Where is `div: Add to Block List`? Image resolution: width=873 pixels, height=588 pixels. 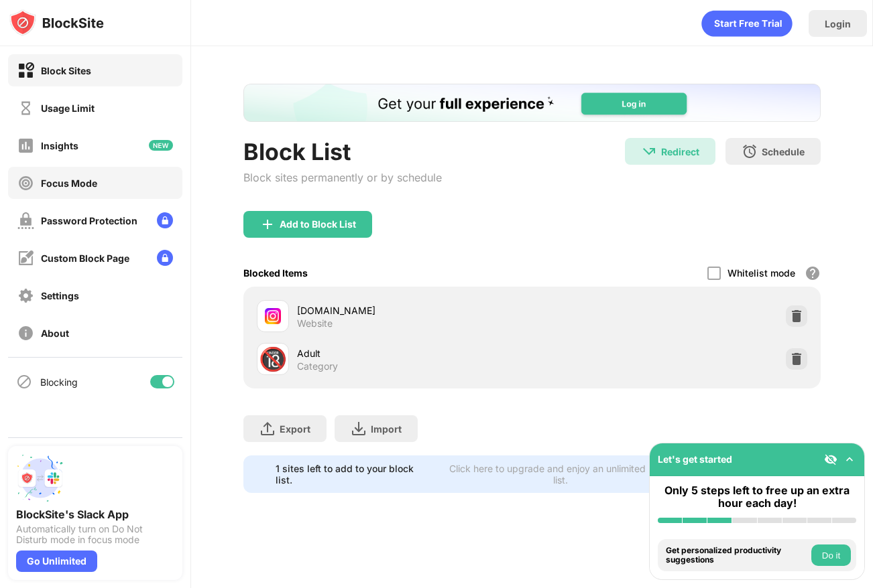
div: Add to Block List is located at coordinates (318, 225).